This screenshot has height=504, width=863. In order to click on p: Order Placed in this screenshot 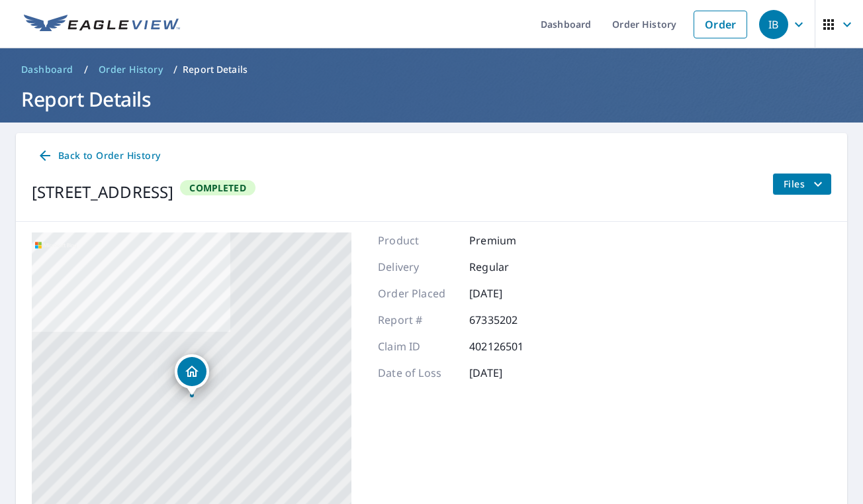, I will do `click(418, 293)`.